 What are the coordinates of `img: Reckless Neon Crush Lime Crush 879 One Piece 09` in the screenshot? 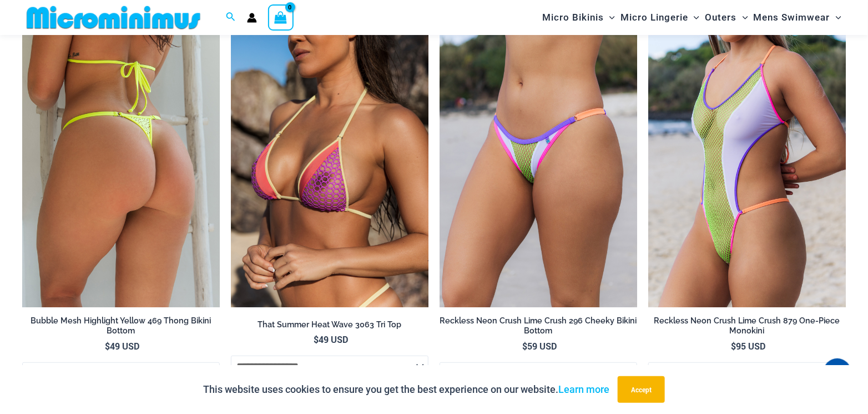 It's located at (747, 159).